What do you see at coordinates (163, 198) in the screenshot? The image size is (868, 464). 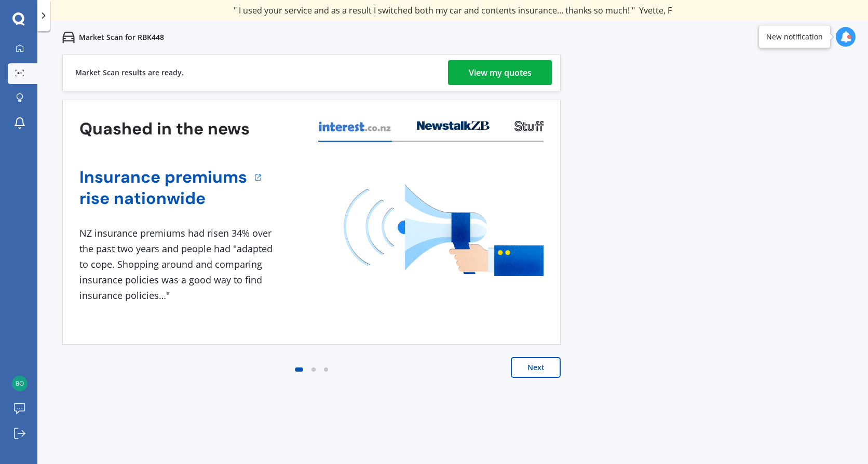 I see `a: rise nationwide` at bounding box center [163, 198].